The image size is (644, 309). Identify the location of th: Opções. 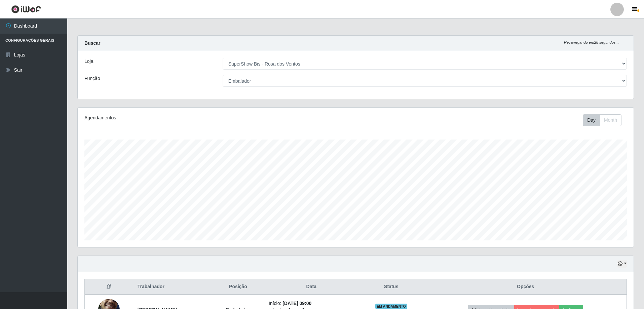
(526, 287).